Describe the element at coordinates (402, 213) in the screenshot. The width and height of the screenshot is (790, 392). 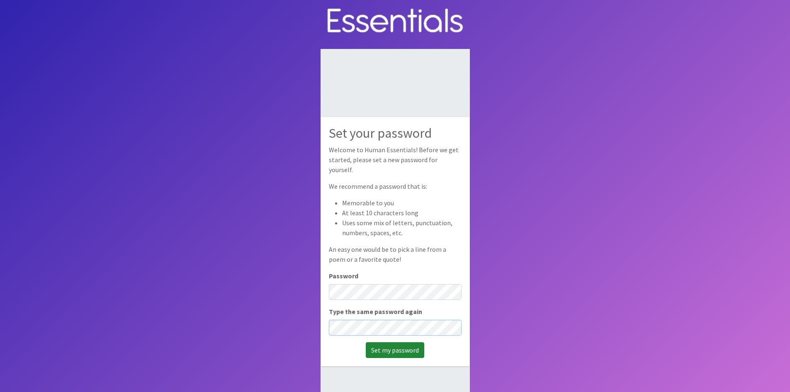
I see `li: At least 10 characters long` at that location.